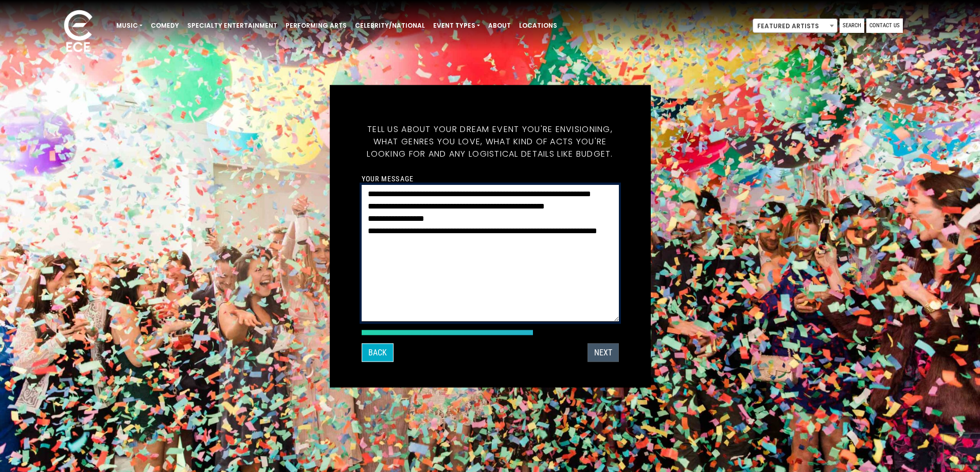  Describe the element at coordinates (78, 32) in the screenshot. I see `img: ece_new_logo_whitev2-1.png` at that location.